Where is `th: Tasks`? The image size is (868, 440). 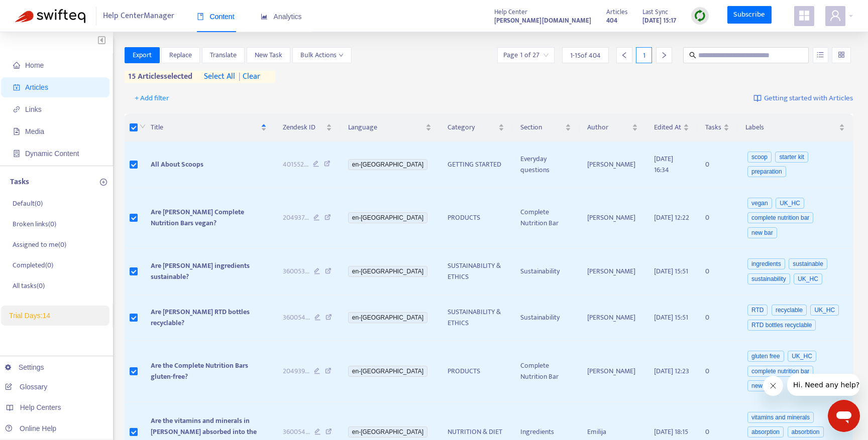 th: Tasks is located at coordinates (717, 127).